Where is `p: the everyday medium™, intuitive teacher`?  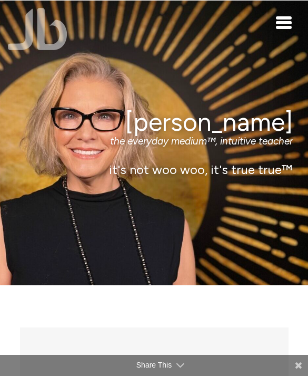 p: the everyday medium™, intuitive teacher is located at coordinates (154, 141).